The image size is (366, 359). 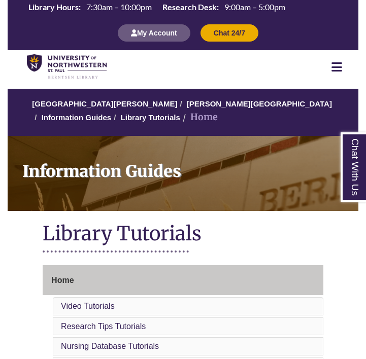 What do you see at coordinates (66, 67) in the screenshot?
I see `img: UNWSP Library Logo` at bounding box center [66, 67].